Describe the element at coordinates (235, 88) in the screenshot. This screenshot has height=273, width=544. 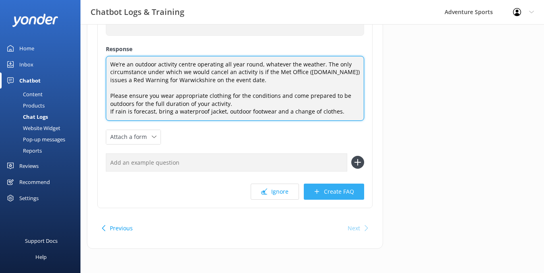
I see `textarea: We’re an outdoor activity centre operating all year round, whatever the weather. The only circums...` at that location.